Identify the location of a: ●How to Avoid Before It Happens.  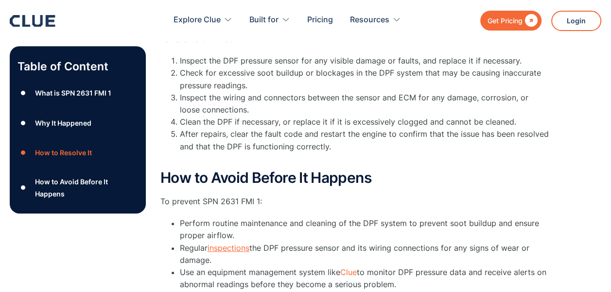
(78, 188).